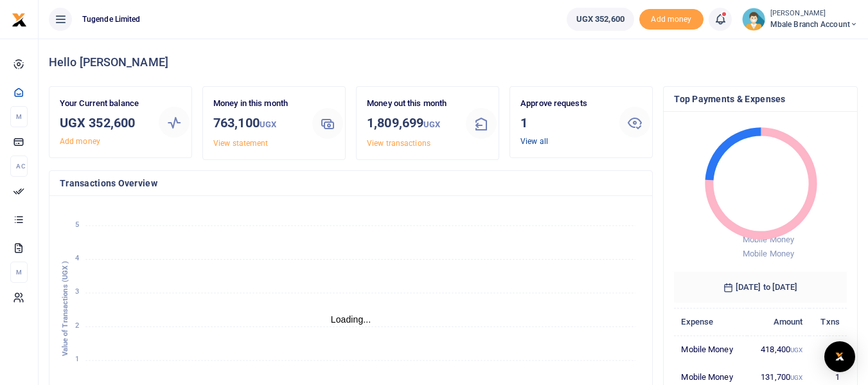 This screenshot has height=385, width=868. What do you see at coordinates (77, 326) in the screenshot?
I see `tspan: 2` at bounding box center [77, 326].